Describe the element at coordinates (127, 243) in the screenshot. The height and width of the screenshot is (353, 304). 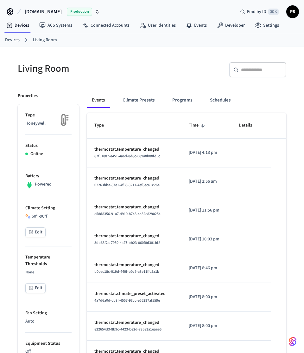
I see `span: 3db68f2a-7959-4a27-bb23-060f8d381bf2` at that location.